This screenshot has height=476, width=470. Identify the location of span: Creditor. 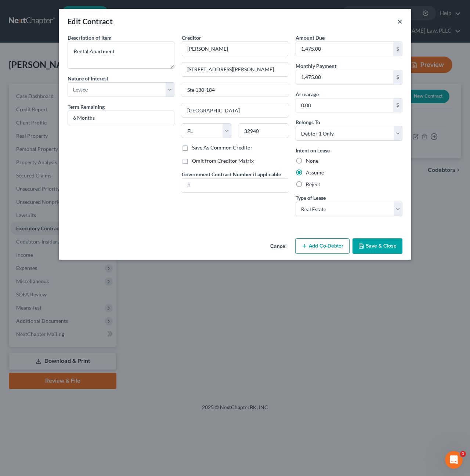
(191, 37).